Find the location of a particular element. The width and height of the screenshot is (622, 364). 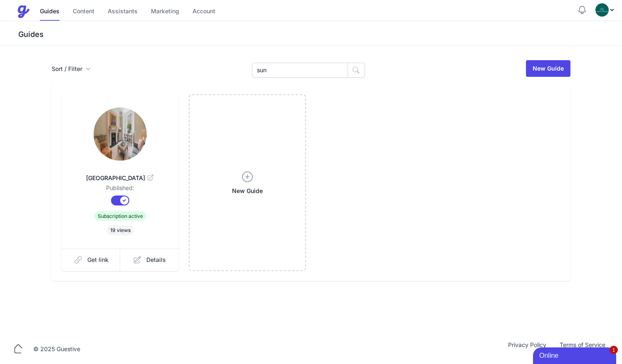

div: Profile Menu is located at coordinates (605, 10).